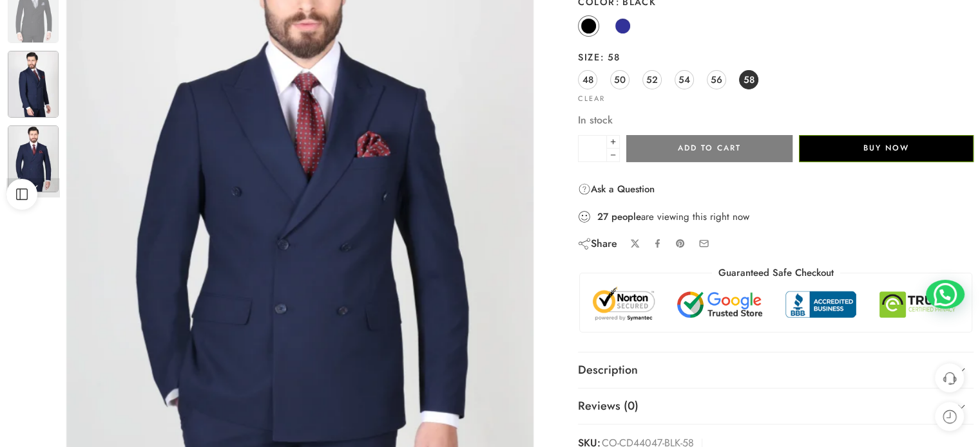 This screenshot has height=447, width=980. I want to click on strong: people, so click(626, 217).